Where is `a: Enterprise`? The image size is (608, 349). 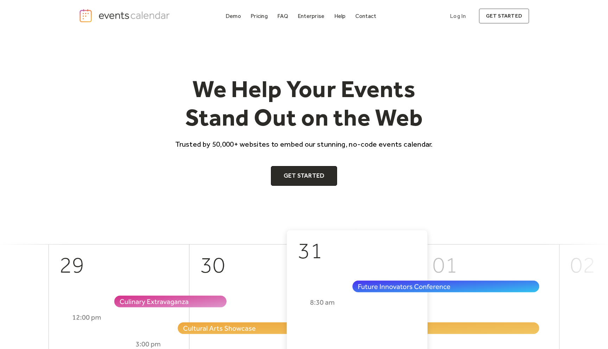
a: Enterprise is located at coordinates (311, 16).